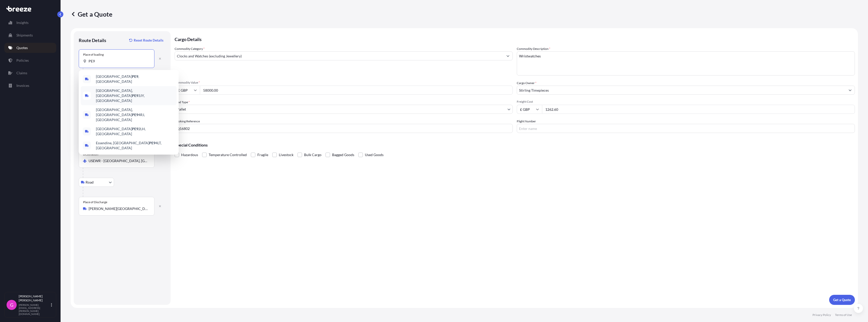  Describe the element at coordinates (356, 90) in the screenshot. I see `input: Type amount` at that location.